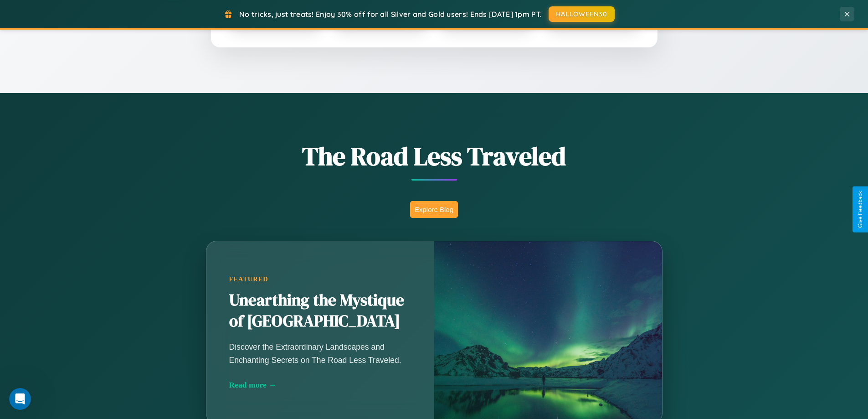 The image size is (868, 419). I want to click on div: Read more →, so click(320, 385).